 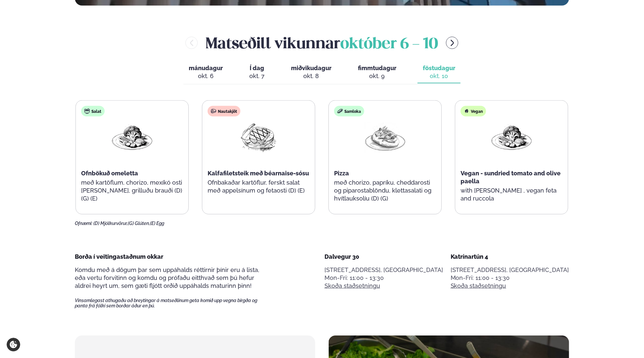 What do you see at coordinates (384, 257) in the screenshot?
I see `div: Dalvegur 30` at bounding box center [384, 257].